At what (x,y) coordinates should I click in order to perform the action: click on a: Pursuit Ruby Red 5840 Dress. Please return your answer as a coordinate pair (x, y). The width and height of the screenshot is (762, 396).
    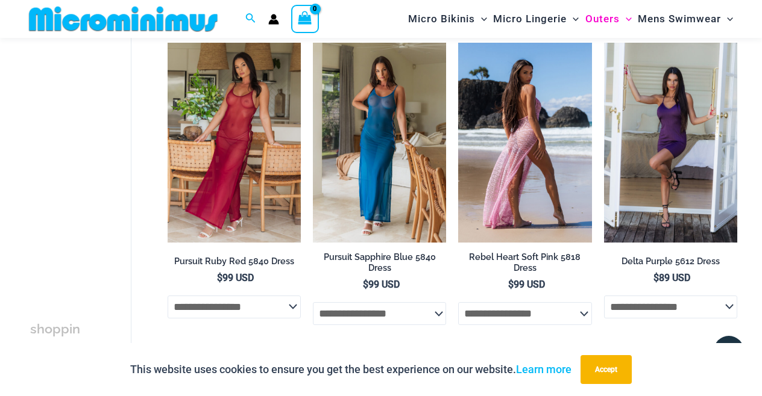
    Looking at the image, I should click on (234, 264).